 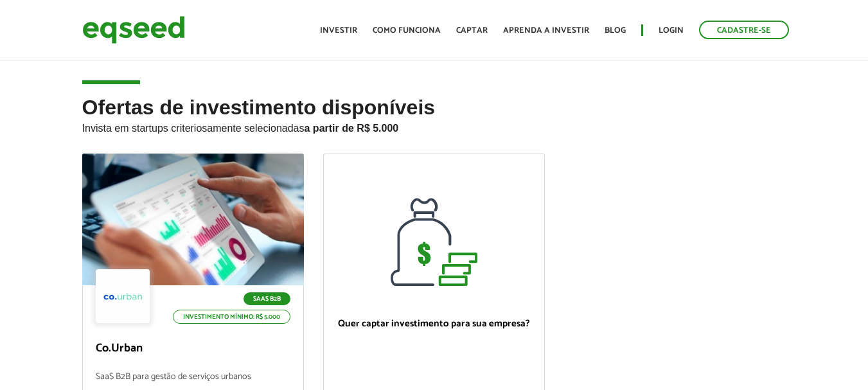 I want to click on strong: a partir de R$ 5.000, so click(x=351, y=128).